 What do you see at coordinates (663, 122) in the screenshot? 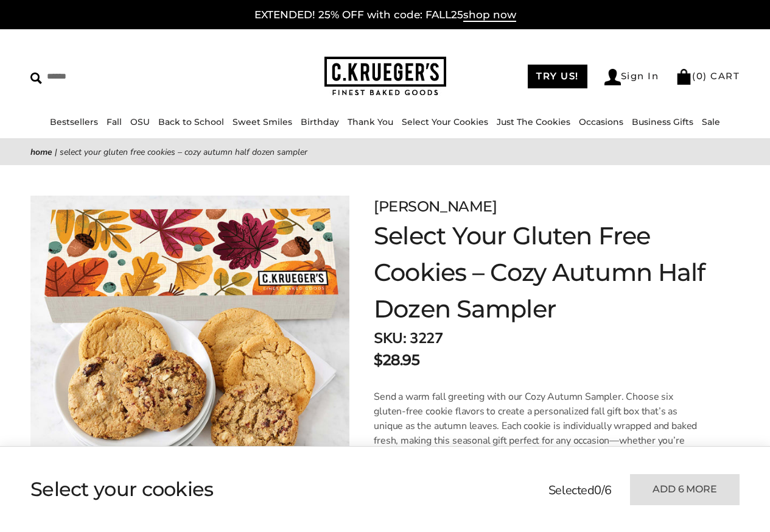
I see `a: Business Gifts` at bounding box center [663, 122].